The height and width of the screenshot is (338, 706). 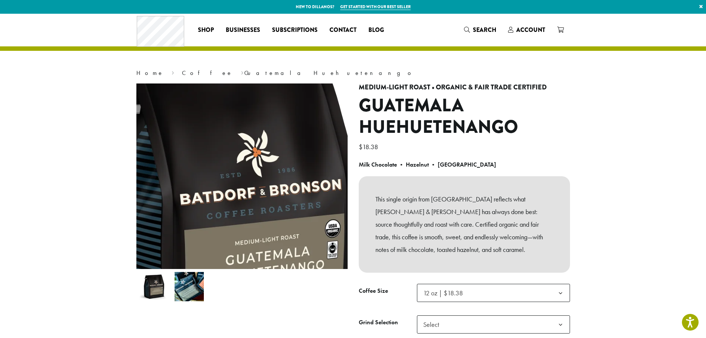 I want to click on span: Contact, so click(x=343, y=30).